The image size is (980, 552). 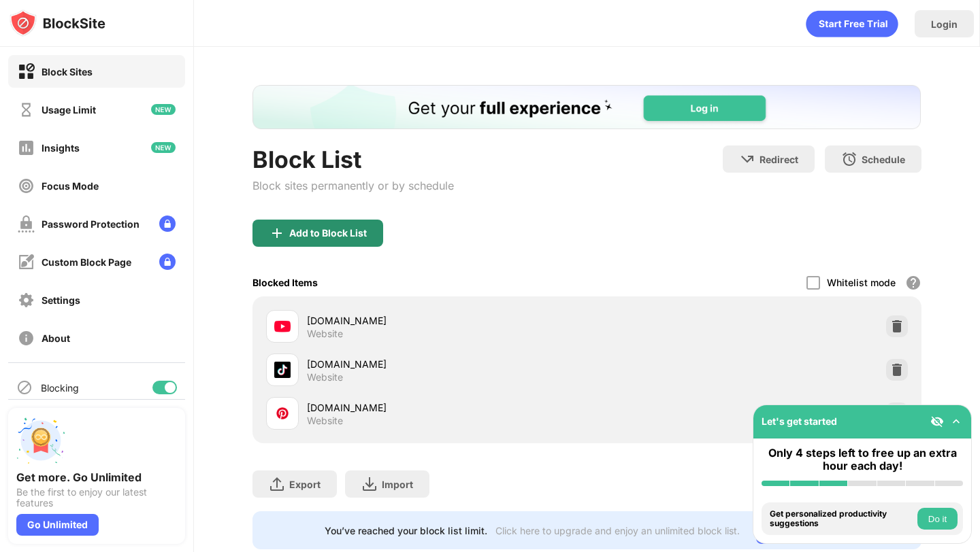 What do you see at coordinates (70, 186) in the screenshot?
I see `div: Focus Mode` at bounding box center [70, 186].